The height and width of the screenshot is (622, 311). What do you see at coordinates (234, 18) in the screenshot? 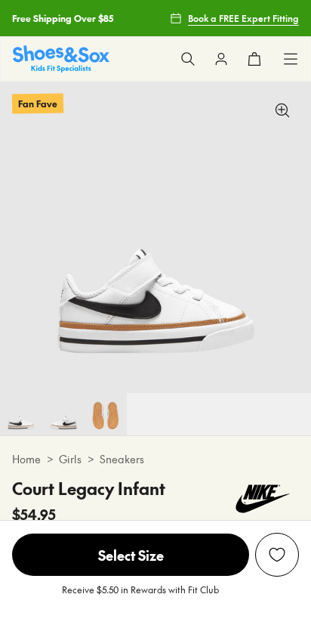
I see `a: Book a FREE Expert Fitting` at bounding box center [234, 18].